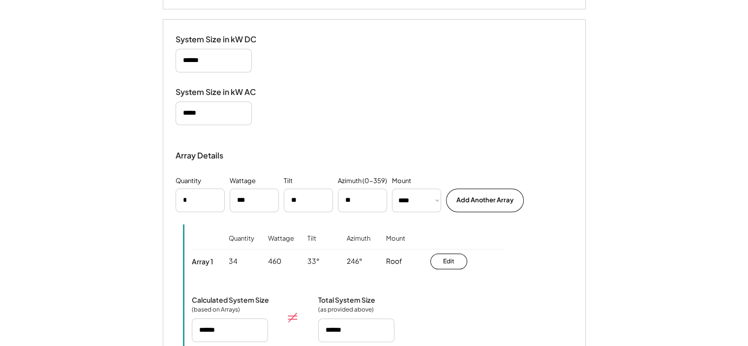 The image size is (748, 346). I want to click on div: Roof, so click(394, 261).